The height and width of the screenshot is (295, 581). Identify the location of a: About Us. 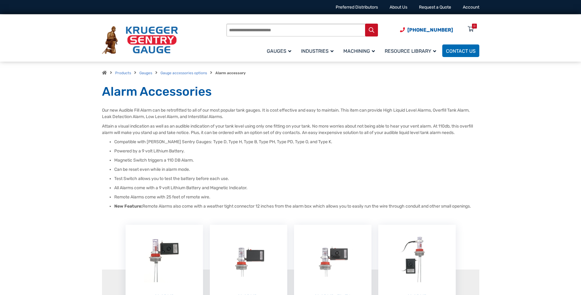
(398, 7).